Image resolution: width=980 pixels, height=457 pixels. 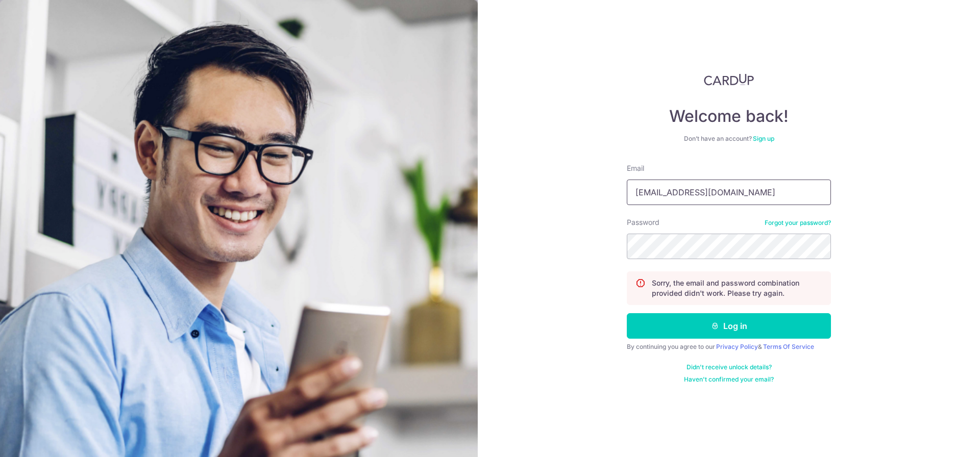 What do you see at coordinates (764, 139) in the screenshot?
I see `a: Sign up` at bounding box center [764, 139].